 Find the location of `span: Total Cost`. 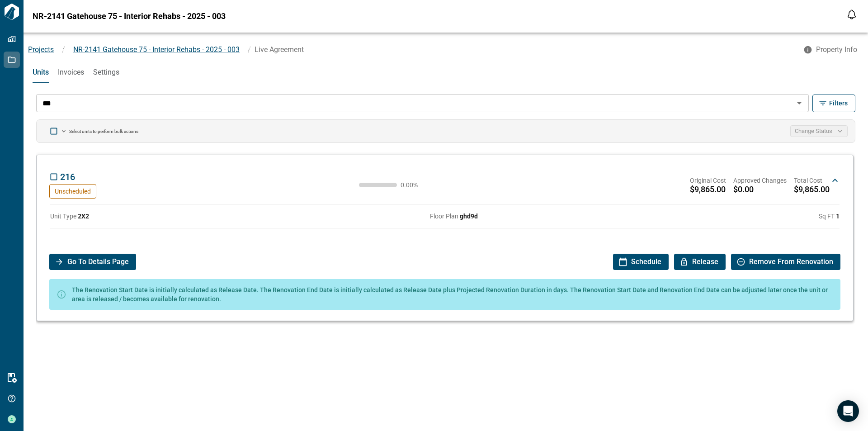

span: Total Cost is located at coordinates (812, 180).